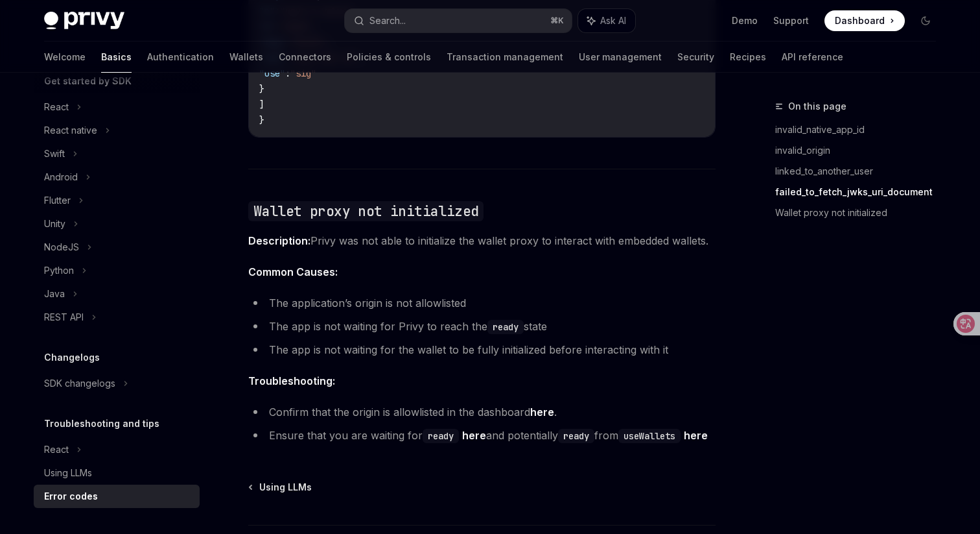 The height and width of the screenshot is (534, 980). Describe the element at coordinates (285, 487) in the screenshot. I see `span: Using LLMs` at that location.